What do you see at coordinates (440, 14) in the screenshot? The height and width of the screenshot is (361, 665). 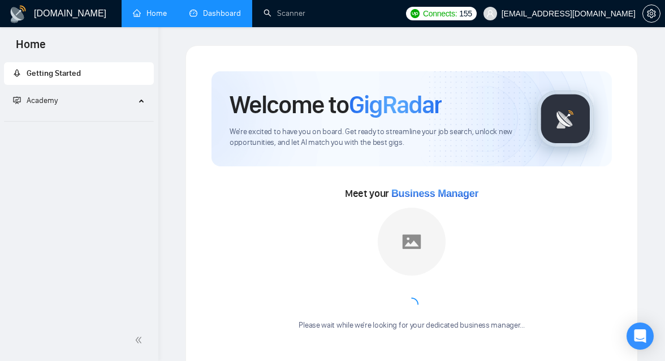 I see `span: Connects:` at bounding box center [440, 14].